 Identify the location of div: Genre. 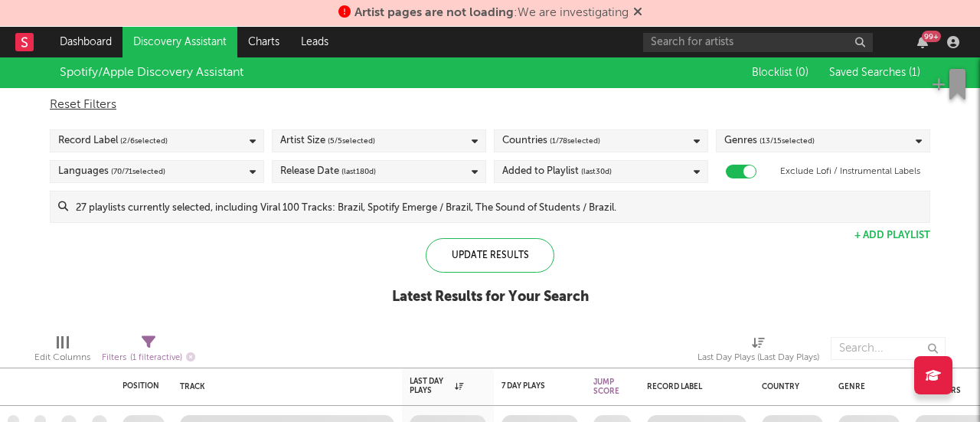
(866, 386).